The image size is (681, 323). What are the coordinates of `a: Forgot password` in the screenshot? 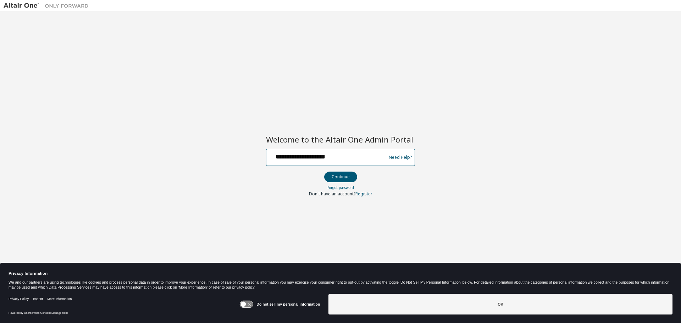 It's located at (341, 188).